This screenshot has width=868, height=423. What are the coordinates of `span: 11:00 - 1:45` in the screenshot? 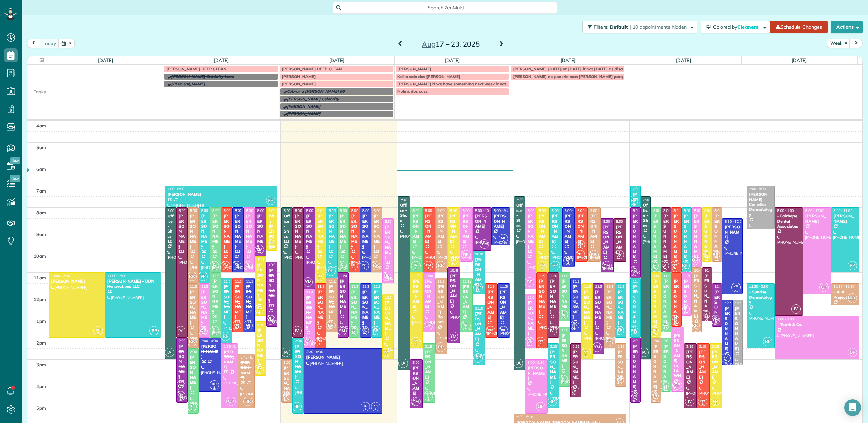 It's located at (673, 275).